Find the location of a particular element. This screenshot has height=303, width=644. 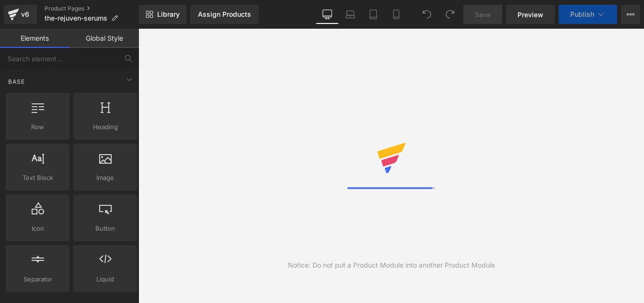

button: Undo is located at coordinates (427, 14).